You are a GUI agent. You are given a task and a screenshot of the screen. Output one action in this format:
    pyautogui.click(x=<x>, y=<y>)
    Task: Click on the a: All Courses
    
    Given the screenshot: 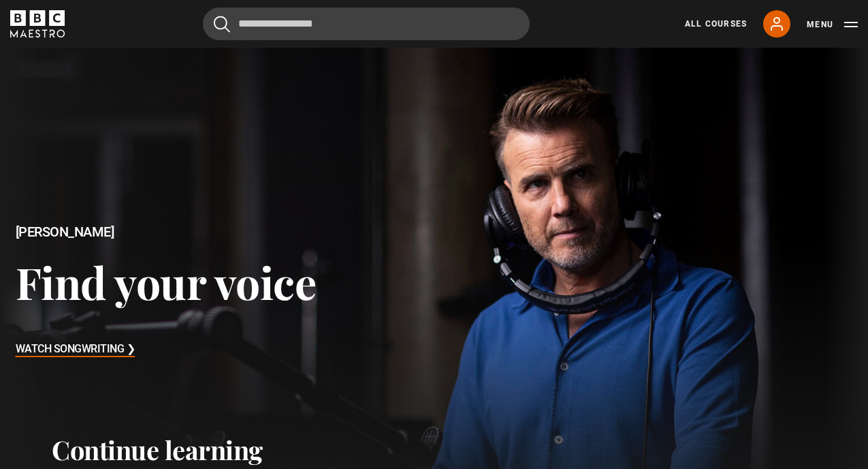 What is the action you would take?
    pyautogui.click(x=715, y=24)
    